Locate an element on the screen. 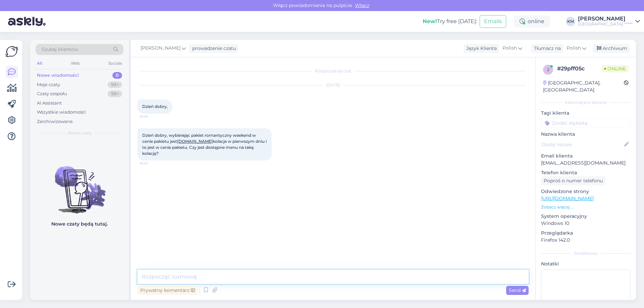 This screenshot has height=308, width=644. div: 0 is located at coordinates (117, 75).